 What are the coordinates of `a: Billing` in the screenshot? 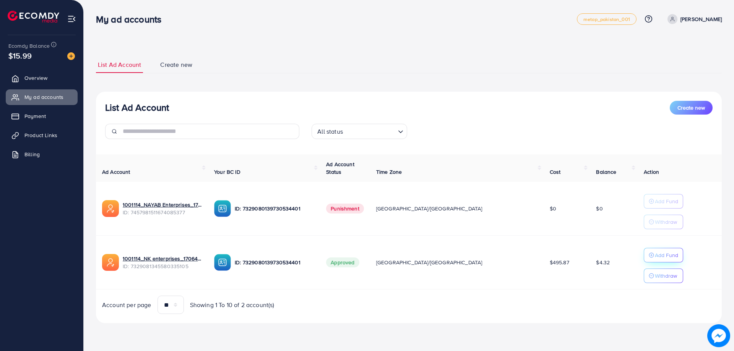 It's located at (42, 154).